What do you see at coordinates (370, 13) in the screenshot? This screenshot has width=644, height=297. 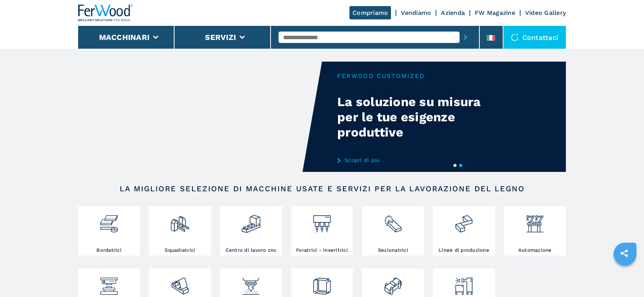 I see `a: Compriamo` at bounding box center [370, 13].